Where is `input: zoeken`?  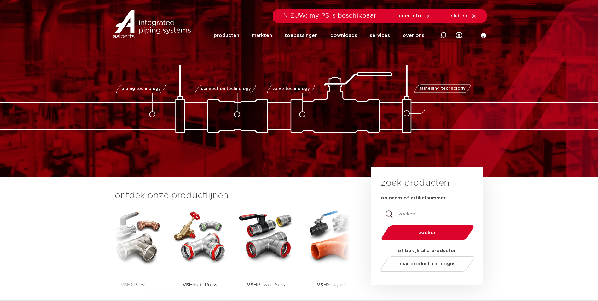
input: zoeken is located at coordinates (427, 214).